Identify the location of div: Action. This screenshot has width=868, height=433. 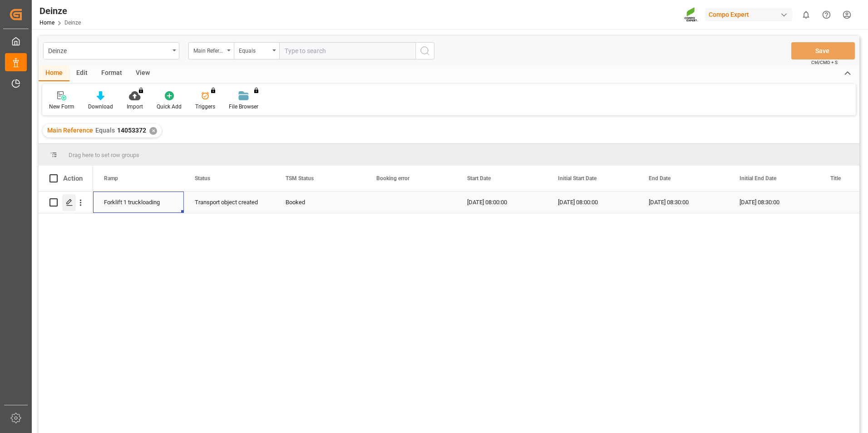
(73, 178).